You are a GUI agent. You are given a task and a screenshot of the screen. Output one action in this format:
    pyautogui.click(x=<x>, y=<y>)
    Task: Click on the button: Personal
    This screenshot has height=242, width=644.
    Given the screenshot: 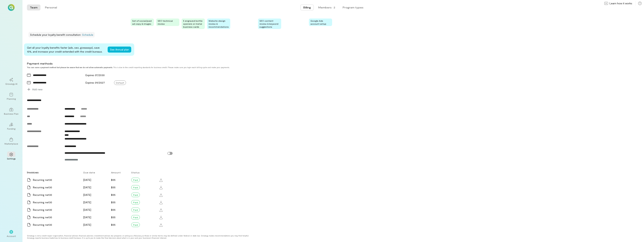 What is the action you would take?
    pyautogui.click(x=51, y=8)
    